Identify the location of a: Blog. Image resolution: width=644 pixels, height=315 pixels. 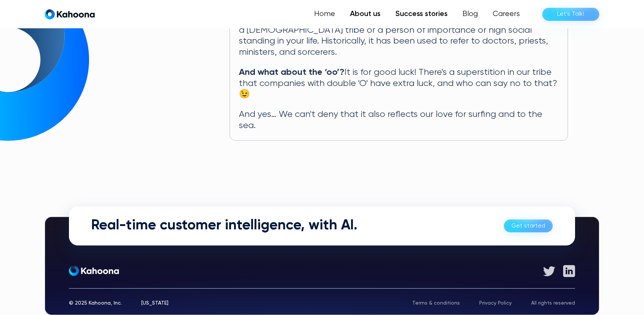
(470, 14).